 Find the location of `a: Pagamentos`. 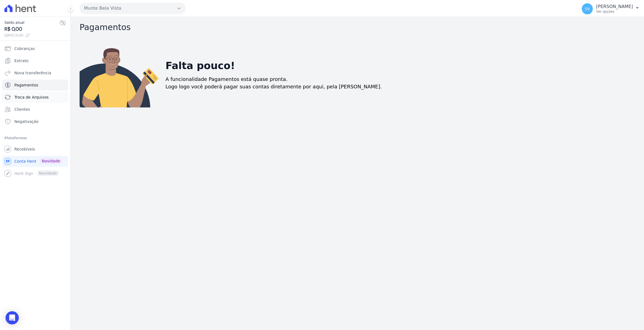

a: Pagamentos is located at coordinates (35, 85).